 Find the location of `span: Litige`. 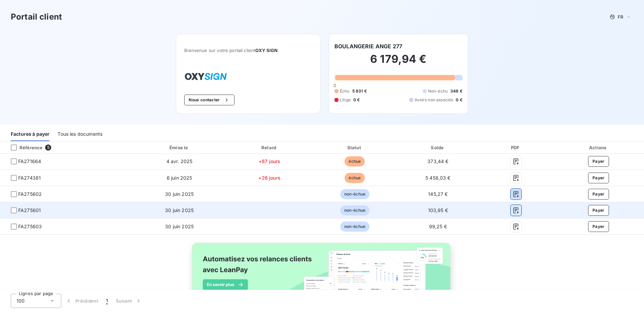

span: Litige is located at coordinates (345, 100).